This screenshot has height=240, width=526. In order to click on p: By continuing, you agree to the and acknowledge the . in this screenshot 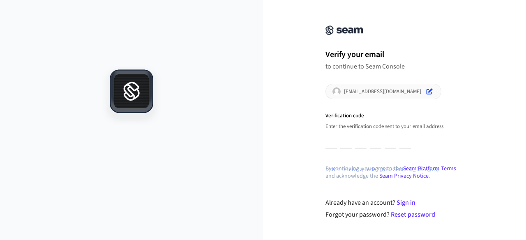, I will do `click(394, 173)`.